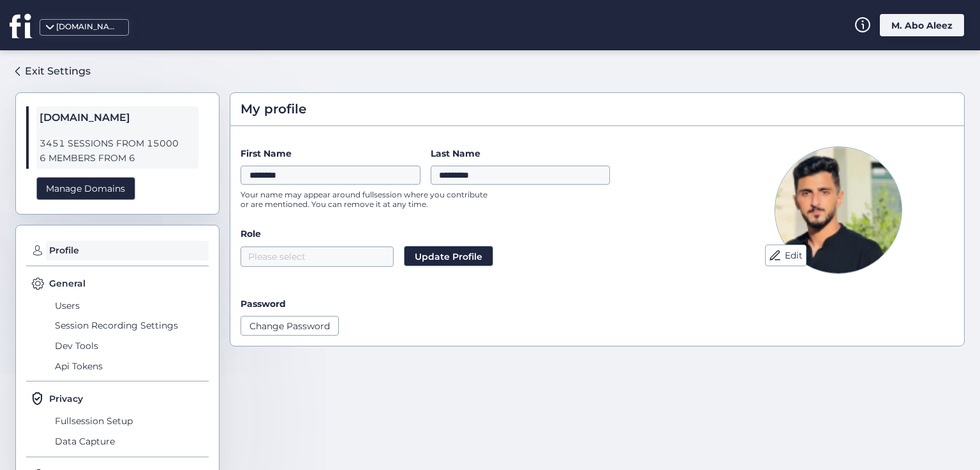 The image size is (980, 470). I want to click on span: Update Profile, so click(449, 257).